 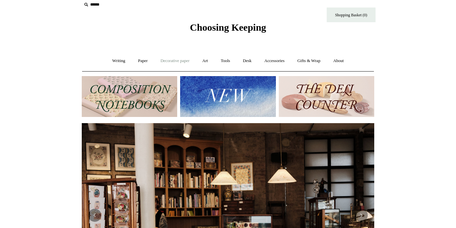 What do you see at coordinates (119, 61) in the screenshot?
I see `a: Writing` at bounding box center [119, 61].